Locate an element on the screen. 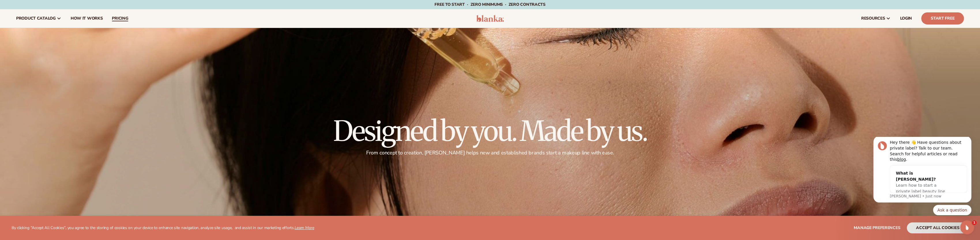 This screenshot has width=980, height=240. a: Learn More is located at coordinates (304, 228).